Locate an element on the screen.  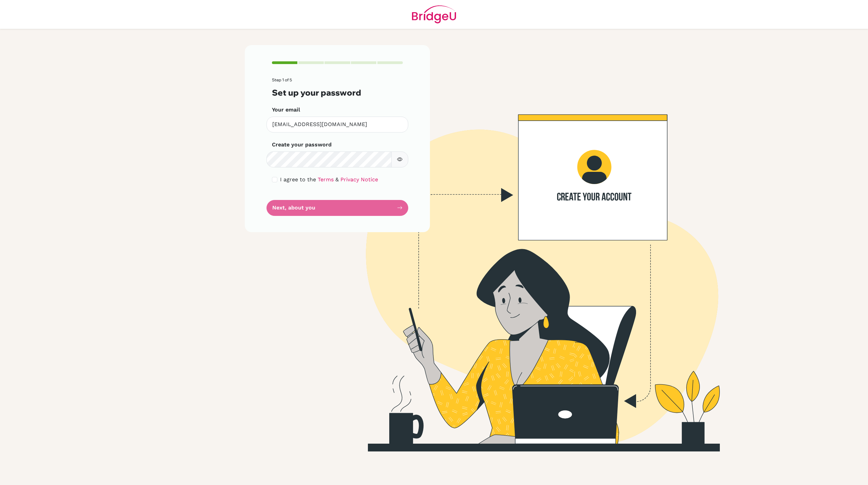
label: Your email is located at coordinates (286, 110).